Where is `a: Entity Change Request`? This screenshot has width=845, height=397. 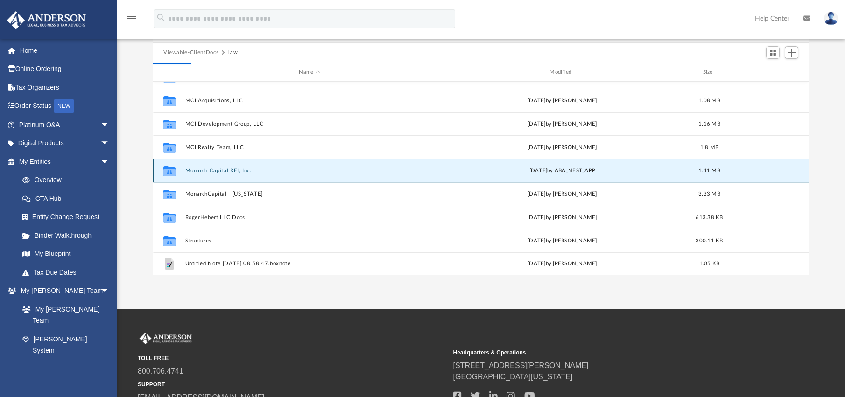
a: Entity Change Request is located at coordinates (68, 217).